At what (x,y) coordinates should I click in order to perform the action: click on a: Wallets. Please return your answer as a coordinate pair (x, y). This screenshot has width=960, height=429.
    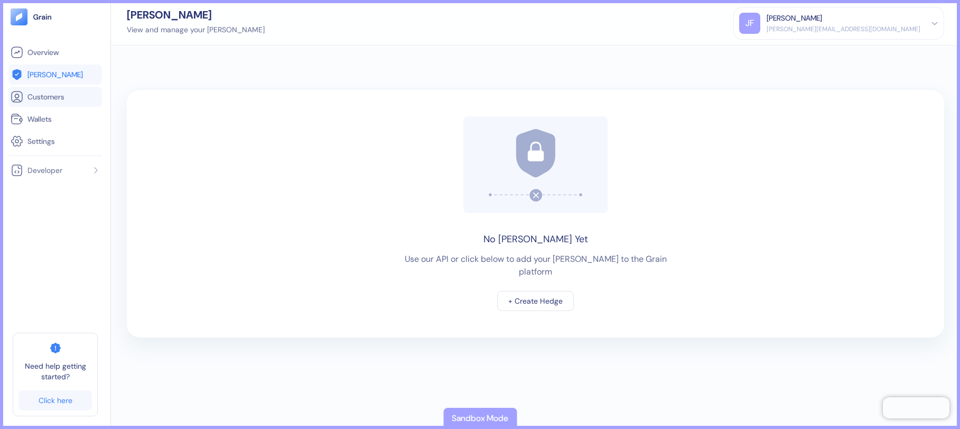
    Looking at the image, I should click on (55, 119).